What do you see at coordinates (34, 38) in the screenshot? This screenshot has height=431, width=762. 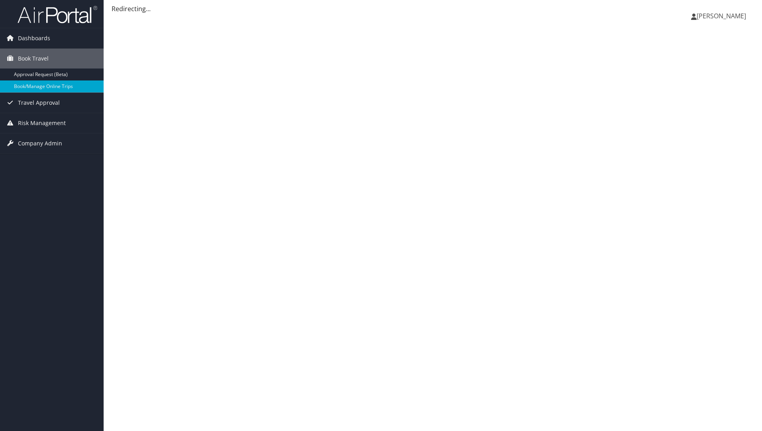 I see `span: Dashboards` at bounding box center [34, 38].